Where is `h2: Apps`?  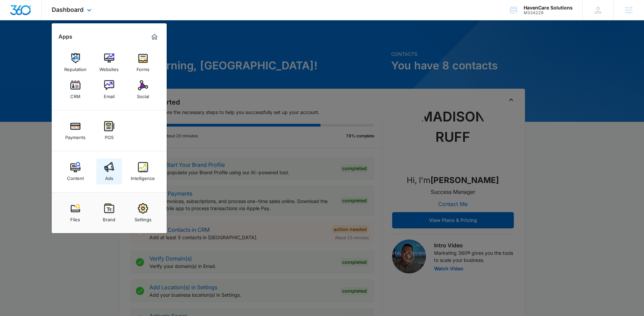 h2: Apps is located at coordinates (65, 36).